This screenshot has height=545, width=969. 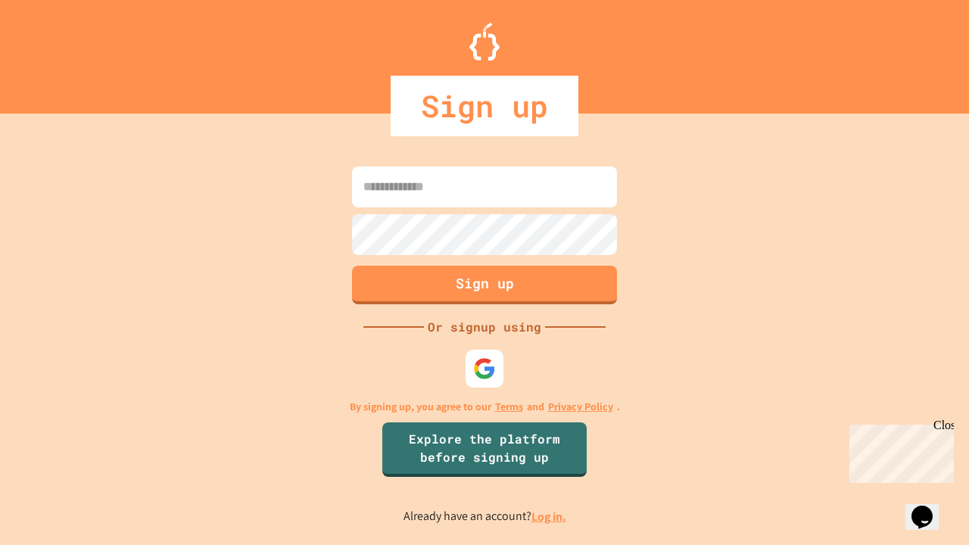 What do you see at coordinates (485, 516) in the screenshot?
I see `p: Already have an account?` at bounding box center [485, 516].